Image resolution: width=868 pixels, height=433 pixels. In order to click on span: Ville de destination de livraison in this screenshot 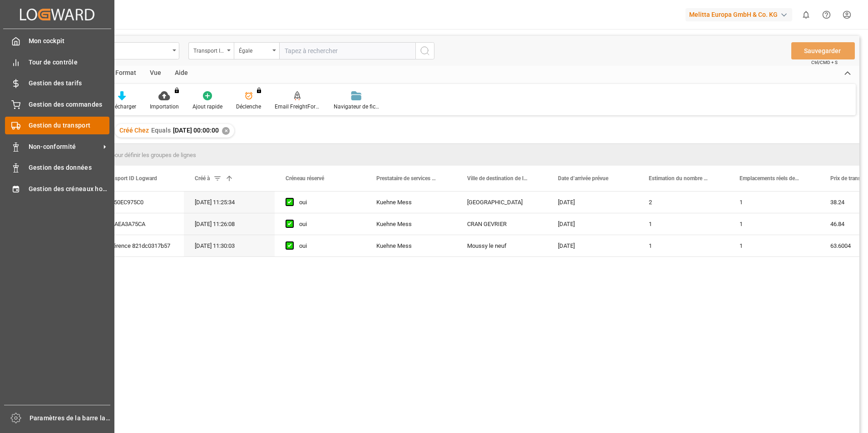, I will do `click(498, 178)`.